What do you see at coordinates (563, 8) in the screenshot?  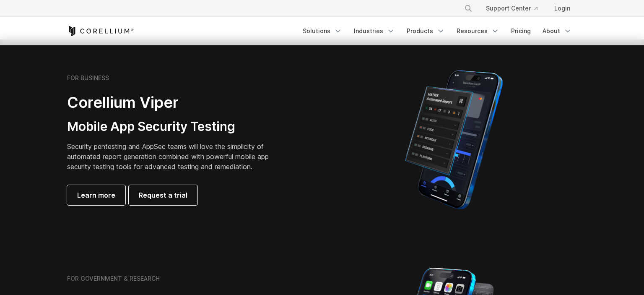 I see `a: Login` at bounding box center [563, 8].